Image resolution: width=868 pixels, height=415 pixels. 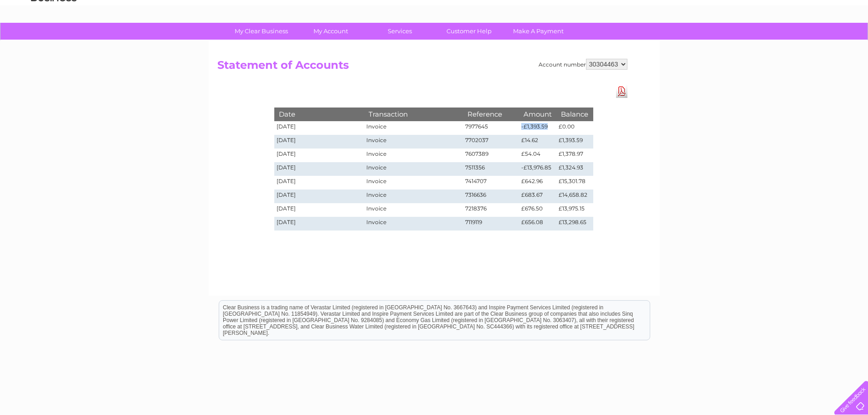 I want to click on td: 7607389, so click(x=491, y=155).